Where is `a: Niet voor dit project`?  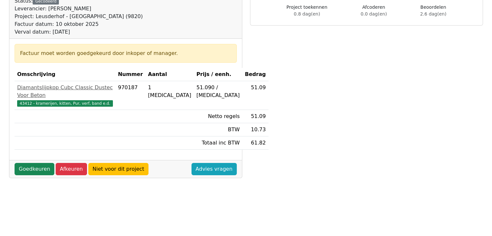
a: Niet voor dit project is located at coordinates (118, 169).